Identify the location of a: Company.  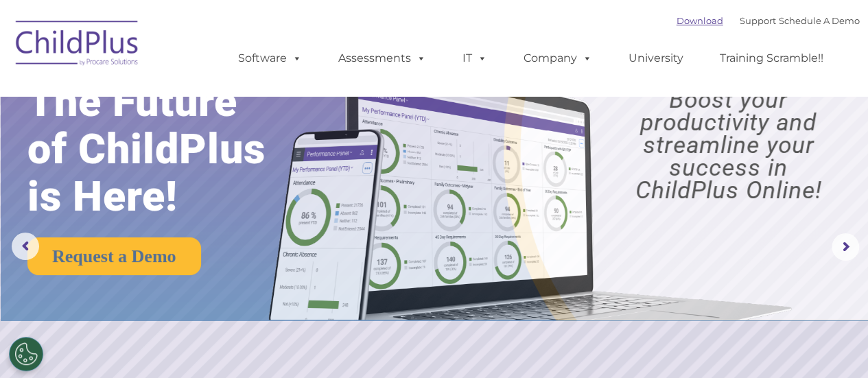
(558, 58).